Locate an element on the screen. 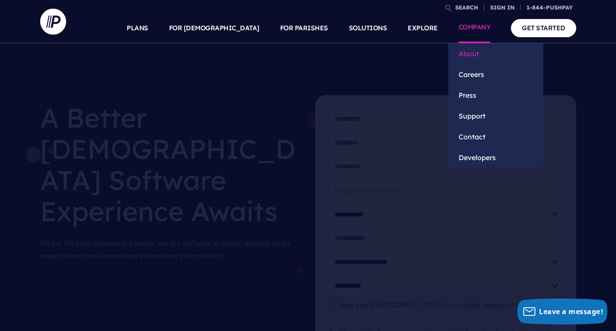 The height and width of the screenshot is (331, 616). a: COMPANY is located at coordinates (475, 28).